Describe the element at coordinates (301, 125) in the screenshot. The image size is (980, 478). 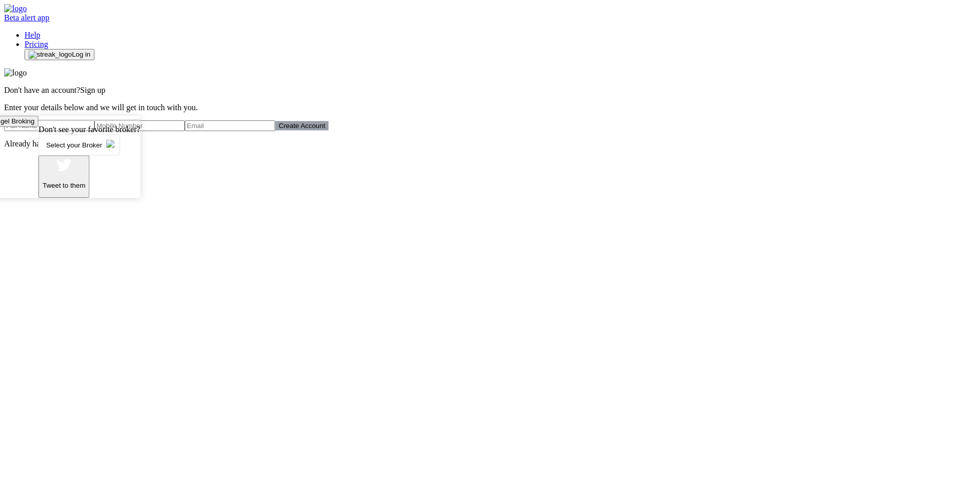
I see `button: Create Account` at that location.